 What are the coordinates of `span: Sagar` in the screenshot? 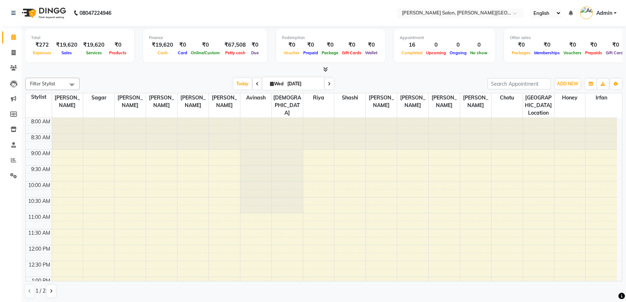 It's located at (99, 98).